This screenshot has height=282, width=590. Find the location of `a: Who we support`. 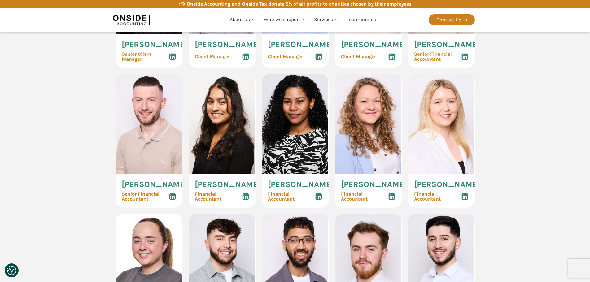

a: Who we support is located at coordinates (285, 20).